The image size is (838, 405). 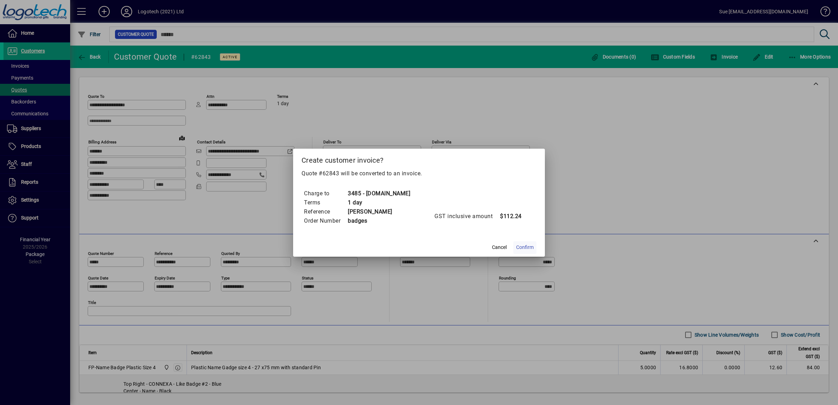 What do you see at coordinates (325, 212) in the screenshot?
I see `td: Reference` at bounding box center [325, 212].